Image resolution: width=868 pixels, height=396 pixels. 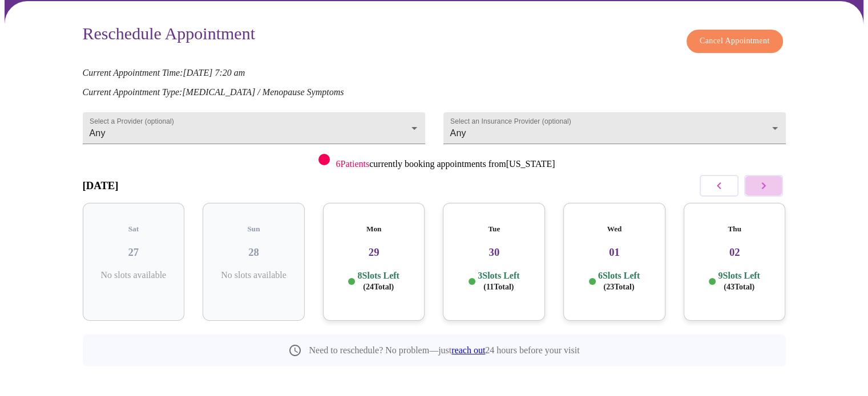 I want to click on span: ( 11 Total), so click(x=498, y=287).